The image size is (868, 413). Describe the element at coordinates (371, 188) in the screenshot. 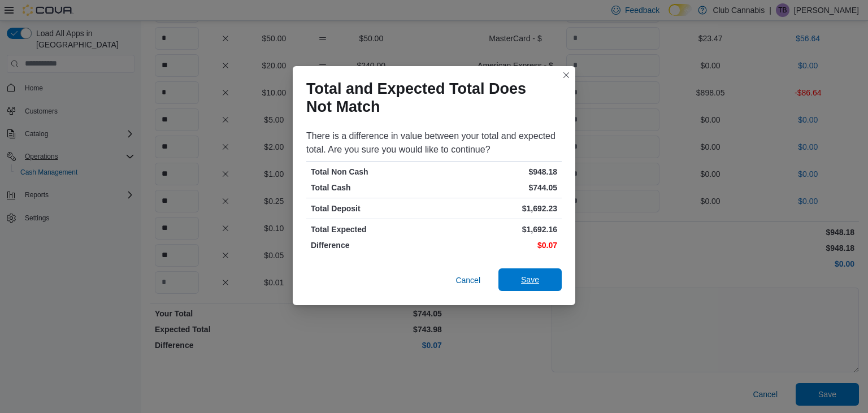

I see `p: Total Cash` at that location.